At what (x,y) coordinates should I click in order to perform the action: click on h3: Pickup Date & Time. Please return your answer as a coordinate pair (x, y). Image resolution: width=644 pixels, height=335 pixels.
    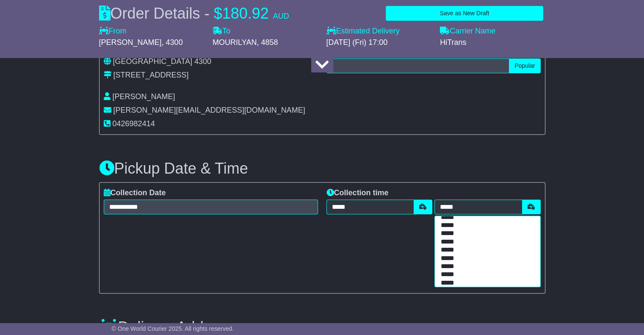
    Looking at the image, I should click on (322, 169).